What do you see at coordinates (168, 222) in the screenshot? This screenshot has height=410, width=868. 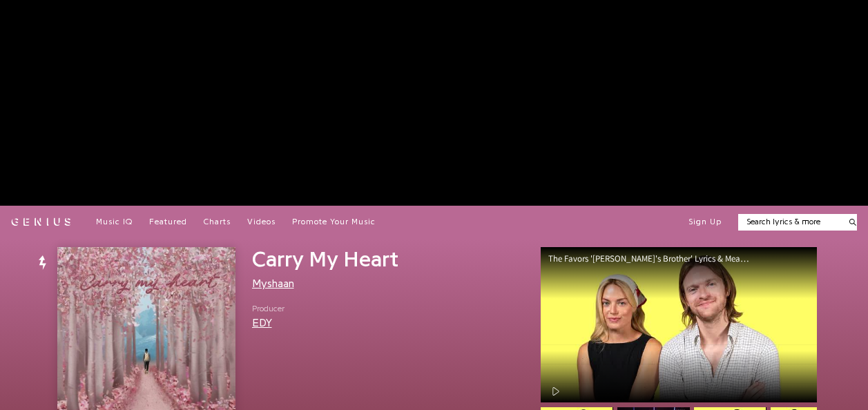 I see `a: Featured` at bounding box center [168, 222].